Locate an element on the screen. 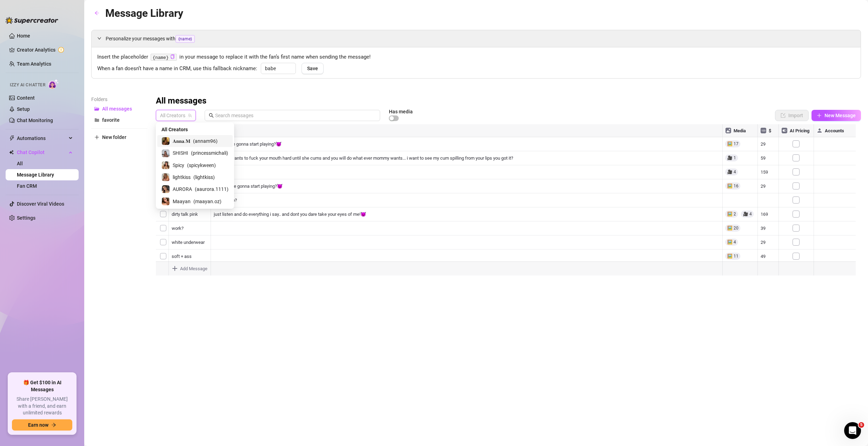 This screenshot has width=868, height=446. span: Earn now is located at coordinates (38, 425).